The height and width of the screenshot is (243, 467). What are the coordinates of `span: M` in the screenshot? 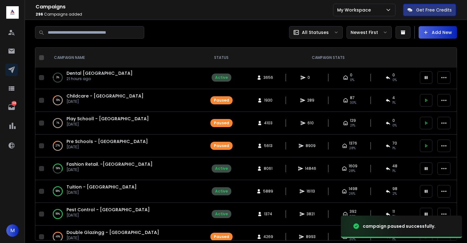 It's located at (12, 231).